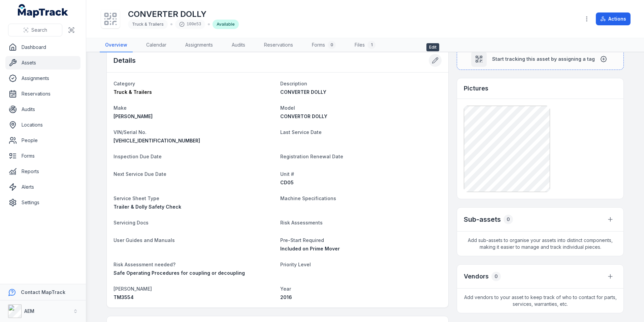  Describe the element at coordinates (482, 219) in the screenshot. I see `h2: Sub-assets` at that location.